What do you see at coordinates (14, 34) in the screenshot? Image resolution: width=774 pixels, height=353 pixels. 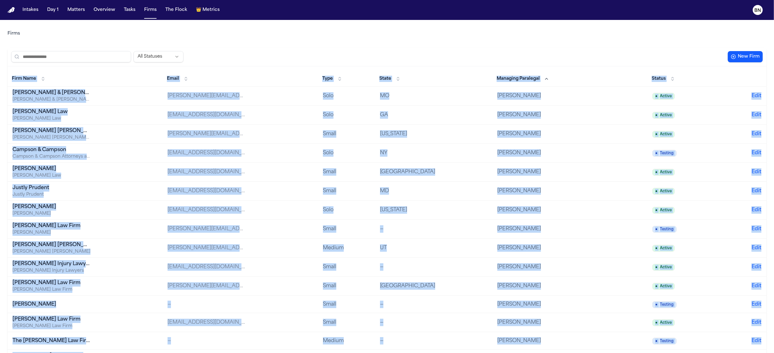 I see `nav: Breadcrumb` at bounding box center [14, 34].